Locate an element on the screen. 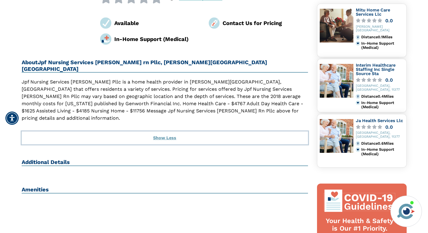 The width and height of the screenshot is (428, 233). a: Mitu Home Care Services Llc is located at coordinates (373, 12).